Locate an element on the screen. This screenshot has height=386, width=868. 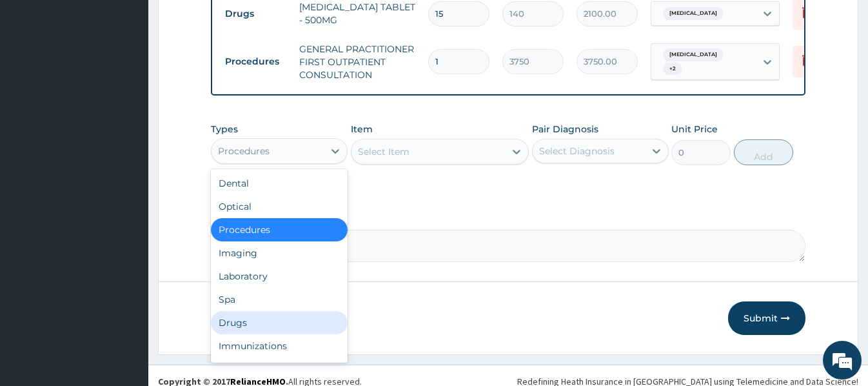
div: Drugs is located at coordinates (279, 323).